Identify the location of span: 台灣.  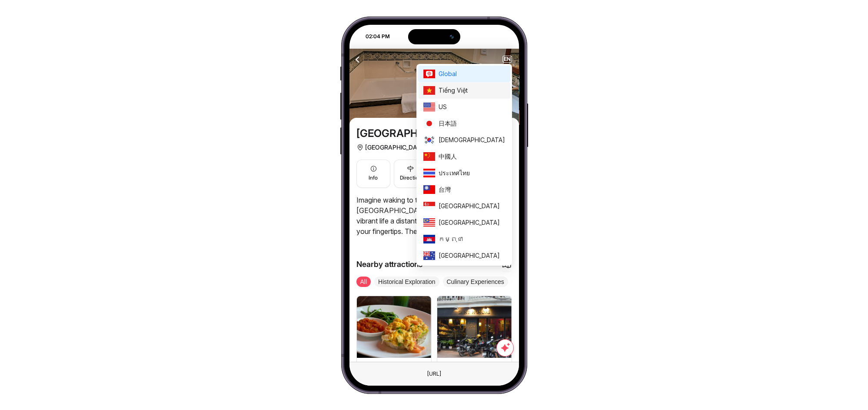
(471, 190).